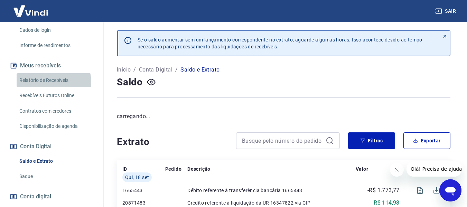 The image size is (467, 207). Describe the element at coordinates (56, 111) in the screenshot. I see `a: Contratos com credores` at that location.